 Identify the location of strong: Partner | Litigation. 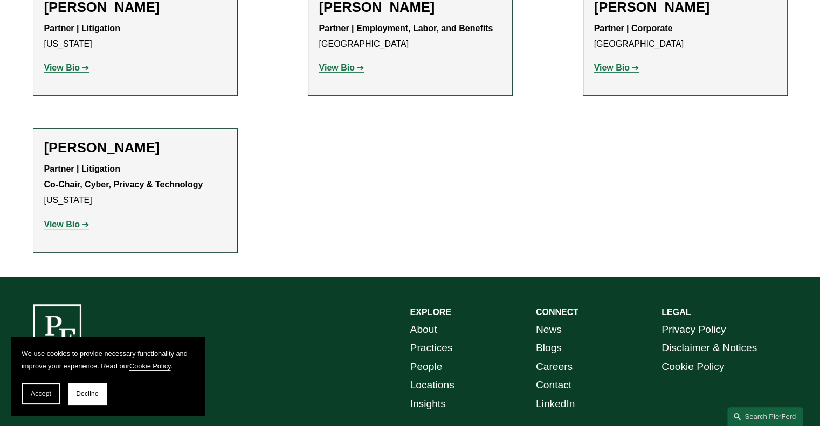
(82, 28).